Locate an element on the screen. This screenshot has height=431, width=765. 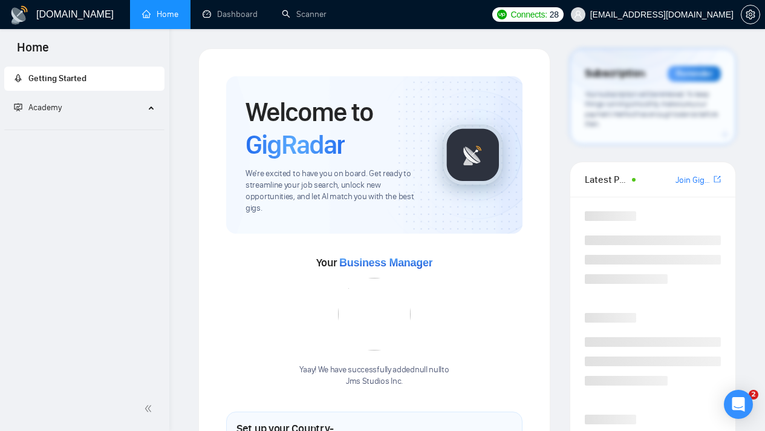
span: Subscription is located at coordinates (614, 74).